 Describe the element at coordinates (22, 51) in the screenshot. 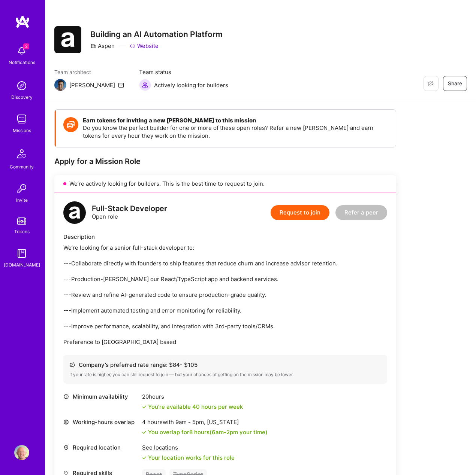

I see `img: bell` at that location.